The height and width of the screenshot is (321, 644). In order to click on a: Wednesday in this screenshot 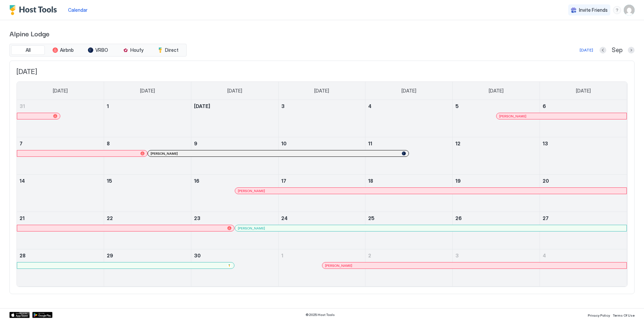, I will do `click(322, 91)`.